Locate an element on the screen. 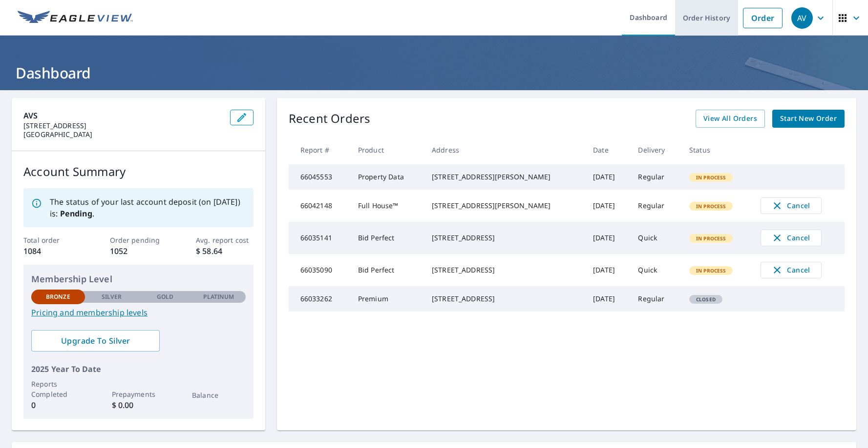 Image resolution: width=868 pixels, height=448 pixels. p: Bronze is located at coordinates (58, 297).